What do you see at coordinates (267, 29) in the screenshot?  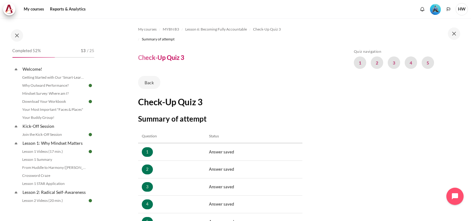 I see `span: Check-Up Quiz 3` at bounding box center [267, 29].